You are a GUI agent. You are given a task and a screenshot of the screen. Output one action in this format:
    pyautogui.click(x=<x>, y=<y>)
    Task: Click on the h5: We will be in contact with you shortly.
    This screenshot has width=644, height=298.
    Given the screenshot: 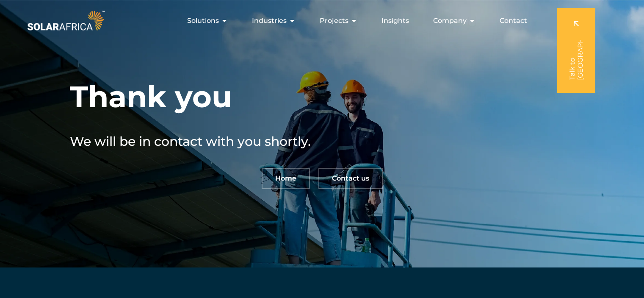 What is the action you would take?
    pyautogui.click(x=201, y=141)
    